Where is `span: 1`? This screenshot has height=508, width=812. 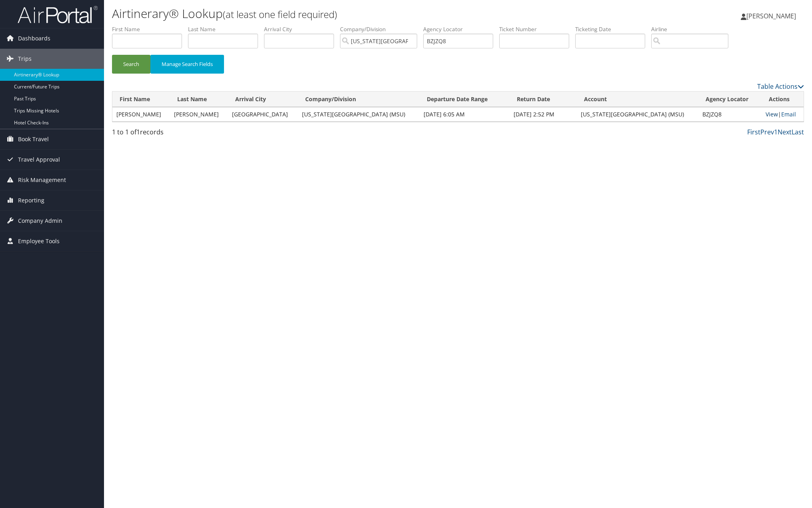
span: 1 is located at coordinates (138, 132).